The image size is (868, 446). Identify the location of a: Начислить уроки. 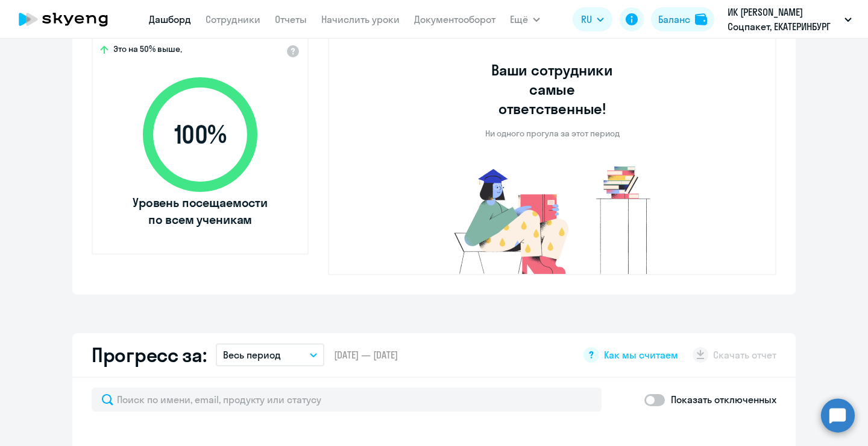
(360, 19).